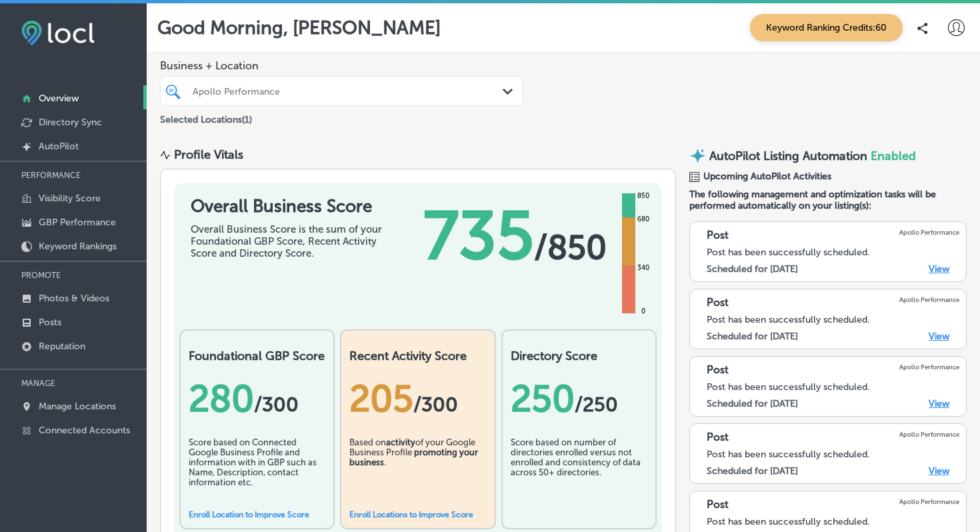 The image size is (980, 532). I want to click on p: Manage Locations, so click(77, 406).